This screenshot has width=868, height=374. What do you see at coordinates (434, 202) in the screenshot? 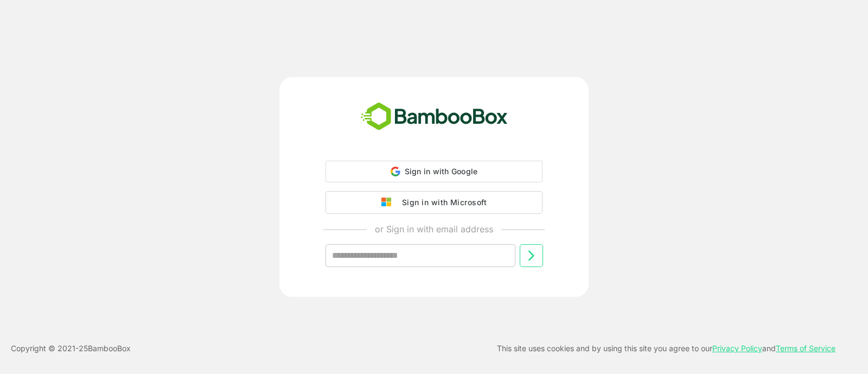
I see `button: Sign in with Microsoft` at bounding box center [434, 202].